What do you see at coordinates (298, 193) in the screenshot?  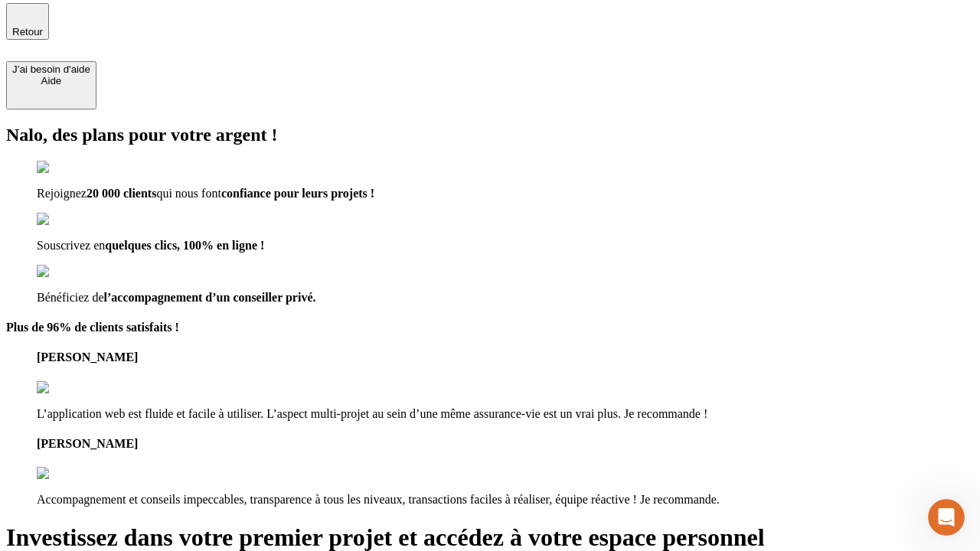 I see `span: confiance pour leurs projets !` at bounding box center [298, 193].